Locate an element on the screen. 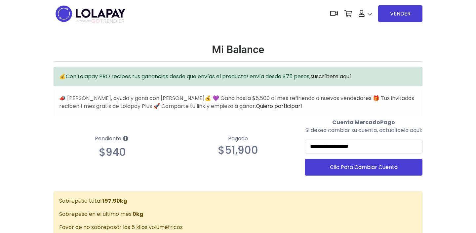 Image resolution: width=476 pixels, height=233 pixels. p: Pendiente is located at coordinates (112, 139).